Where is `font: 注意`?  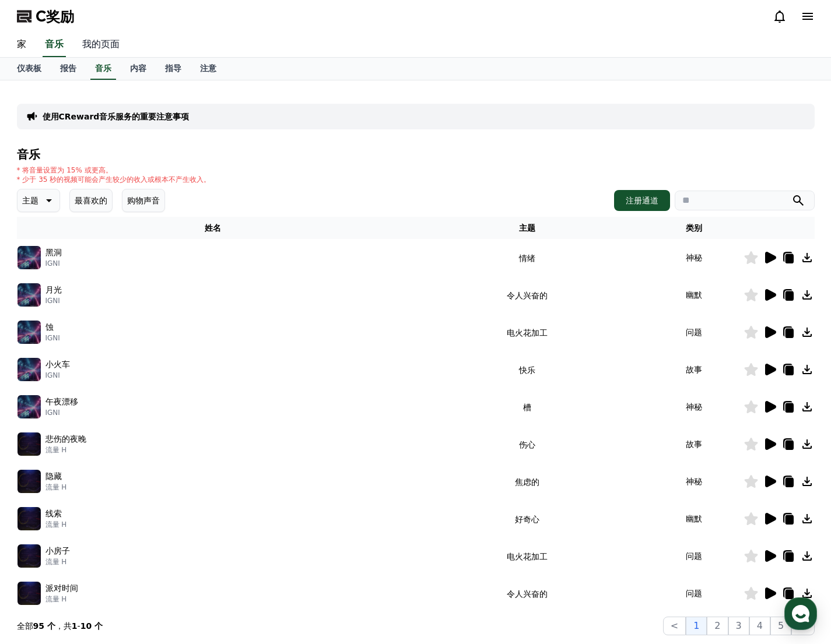 font: 注意 is located at coordinates (208, 69).